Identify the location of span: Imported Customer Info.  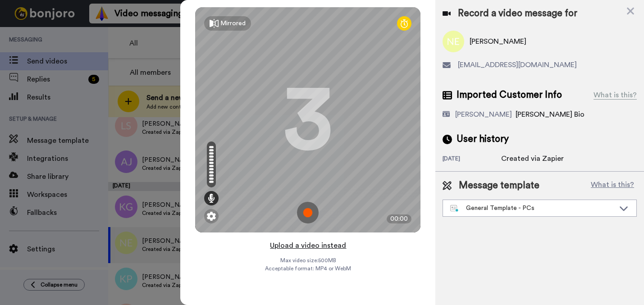
(509, 95).